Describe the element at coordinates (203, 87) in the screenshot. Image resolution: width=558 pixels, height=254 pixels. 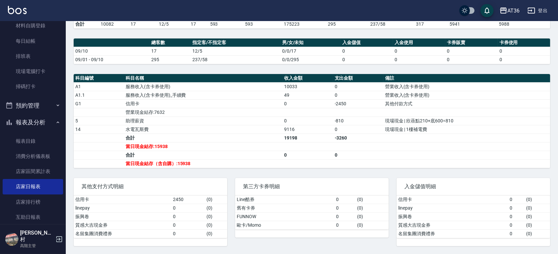
I see `td: 服務收入(含卡券使用)` at that location.